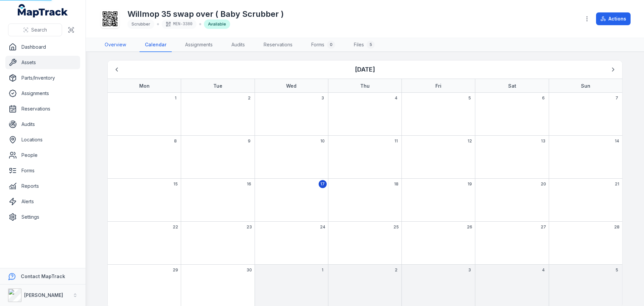 The height and width of the screenshot is (306, 644). What do you see at coordinates (218, 86) in the screenshot?
I see `strong: Tue` at bounding box center [218, 86].